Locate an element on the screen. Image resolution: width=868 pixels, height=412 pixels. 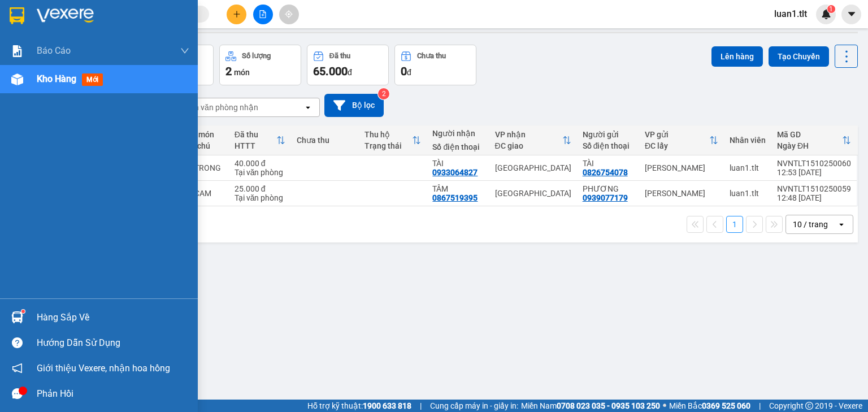
div: 1X CAM is located at coordinates (203, 193).